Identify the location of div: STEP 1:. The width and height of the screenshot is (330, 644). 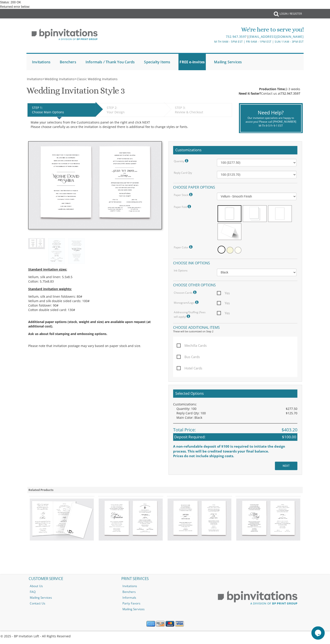
(63, 108).